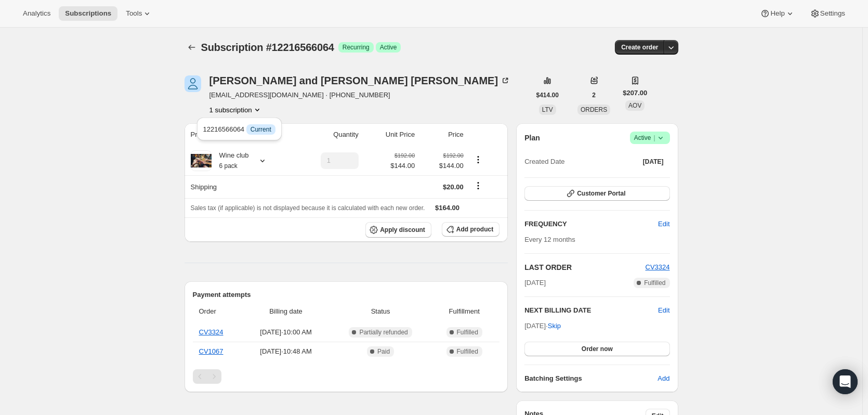 Image resolution: width=868 pixels, height=415 pixels. I want to click on th: Order, so click(218, 312).